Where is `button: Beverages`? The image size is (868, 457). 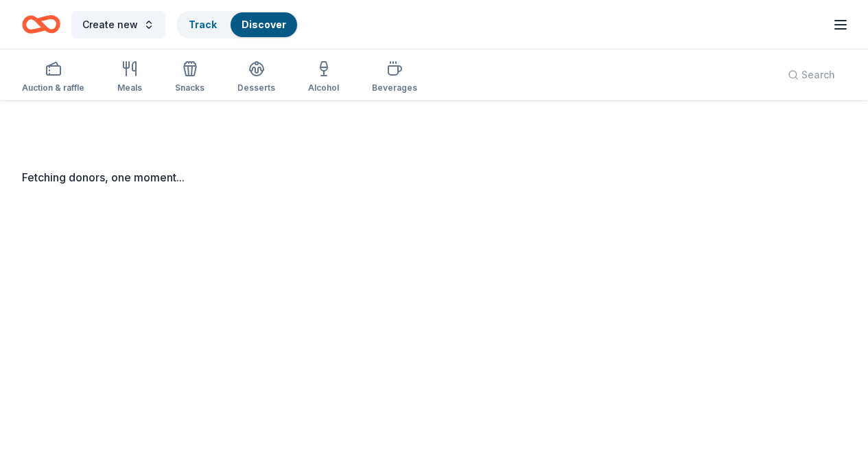 button: Beverages is located at coordinates (395, 78).